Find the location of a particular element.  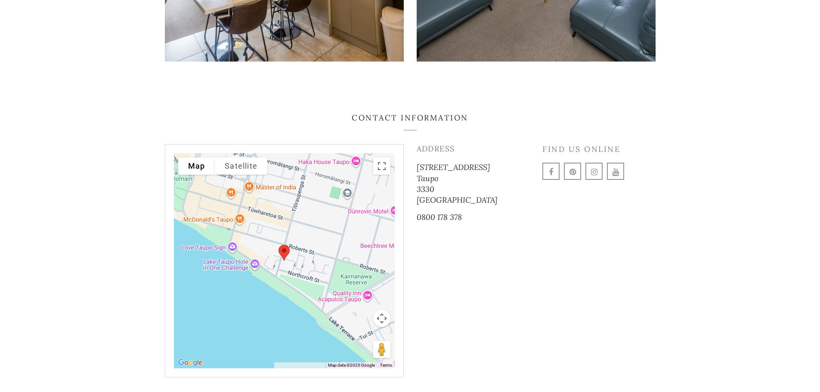

h4: Address is located at coordinates (473, 149).